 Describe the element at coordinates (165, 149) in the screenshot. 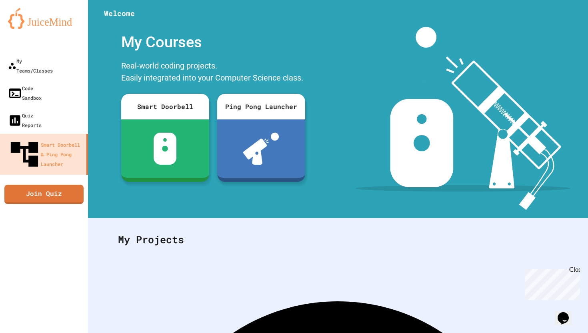

I see `img: sdb-white.svg` at that location.